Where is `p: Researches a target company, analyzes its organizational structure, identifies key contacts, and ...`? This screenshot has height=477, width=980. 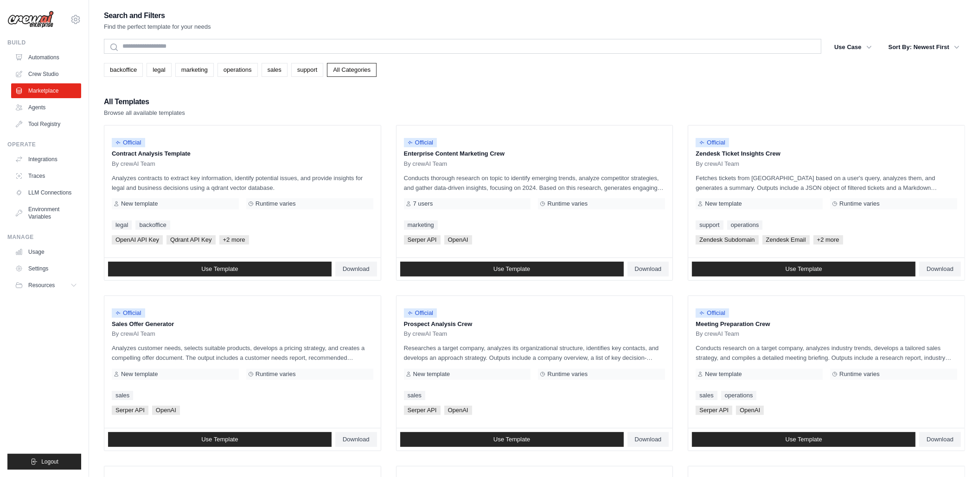
p: Researches a target company, analyzes its organizational structure, identifies key contacts, and ... is located at coordinates (534, 353).